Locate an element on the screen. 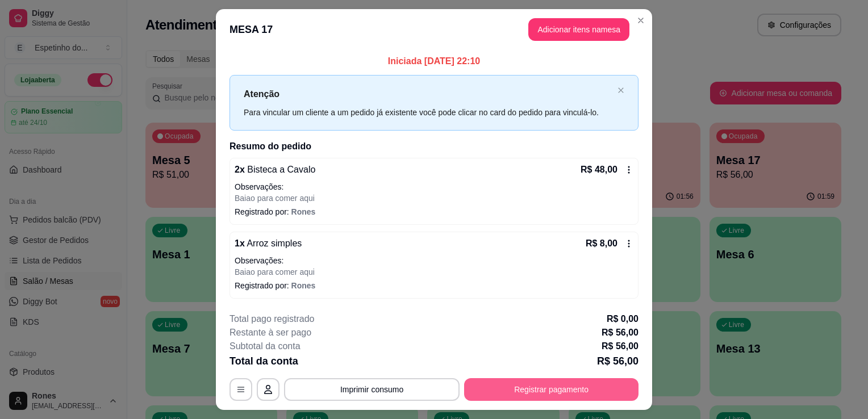  div: Para vincular um cliente a um pedido já existente você pode clicar no card do pedido para vinculá... is located at coordinates (428, 113).